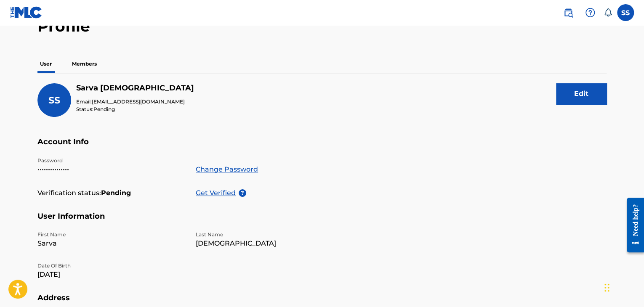  Describe the element at coordinates (568, 13) in the screenshot. I see `a: Public Search` at that location.